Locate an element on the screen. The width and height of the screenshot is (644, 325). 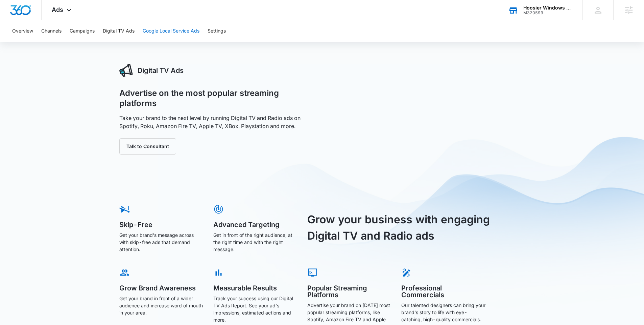
h3: Grow your business with engaging Digital TV and Radio ads is located at coordinates (402, 228).